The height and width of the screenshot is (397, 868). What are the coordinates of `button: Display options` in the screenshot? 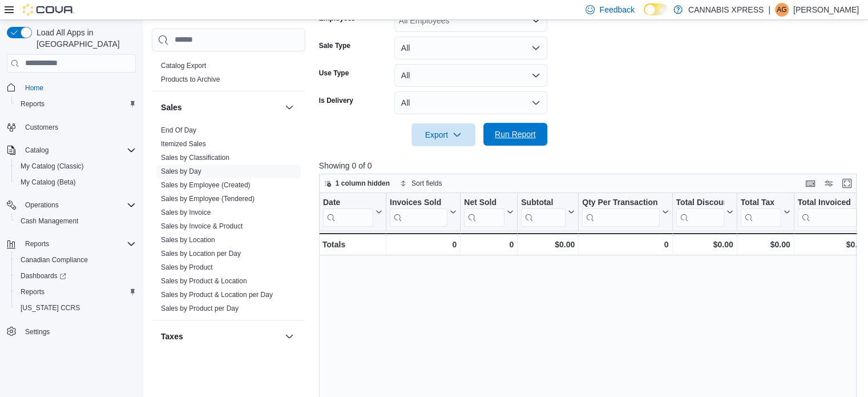 It's located at (829, 183).